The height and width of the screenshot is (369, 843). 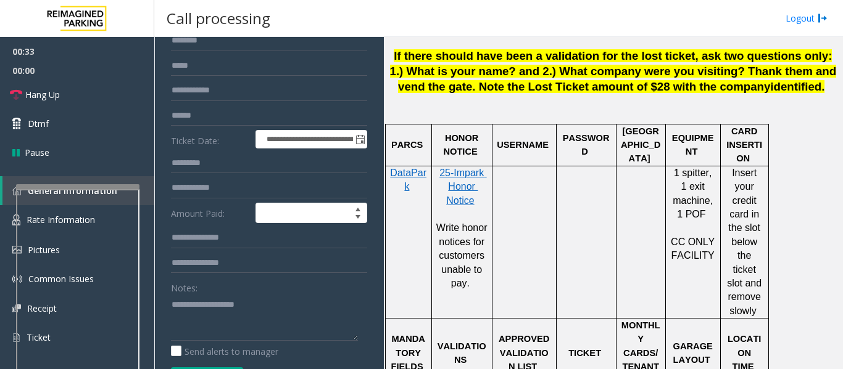 What do you see at coordinates (586, 145) in the screenshot?
I see `span: PASSWORD` at bounding box center [586, 145].